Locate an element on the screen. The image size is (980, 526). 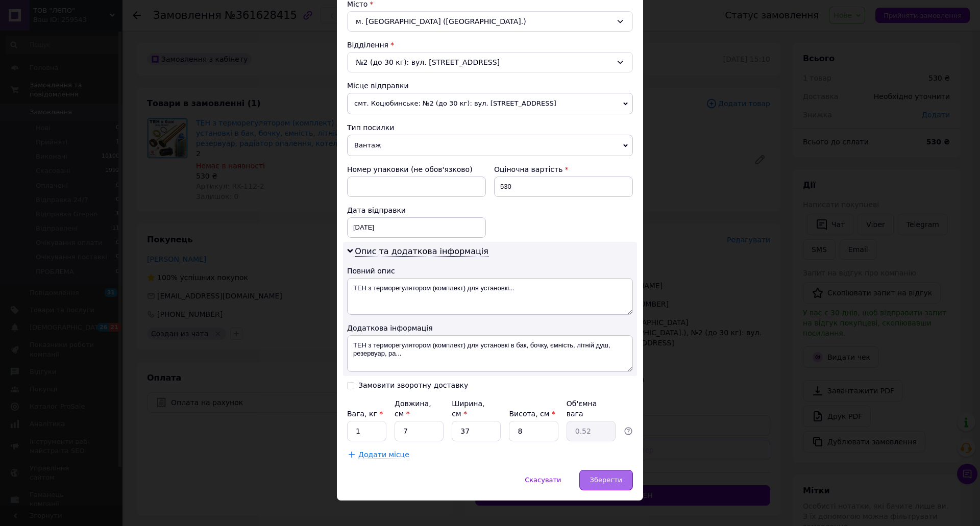
div: Відділення is located at coordinates (490, 45).